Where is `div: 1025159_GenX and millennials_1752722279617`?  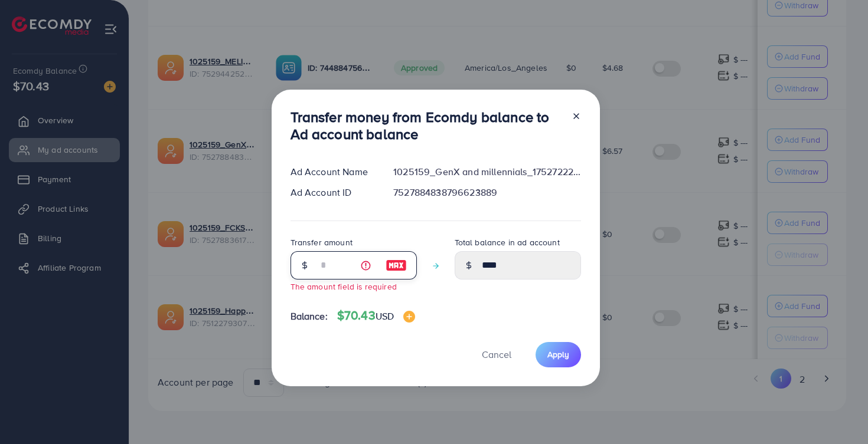
div: 1025159_GenX and millennials_1752722279617 is located at coordinates (486, 171).